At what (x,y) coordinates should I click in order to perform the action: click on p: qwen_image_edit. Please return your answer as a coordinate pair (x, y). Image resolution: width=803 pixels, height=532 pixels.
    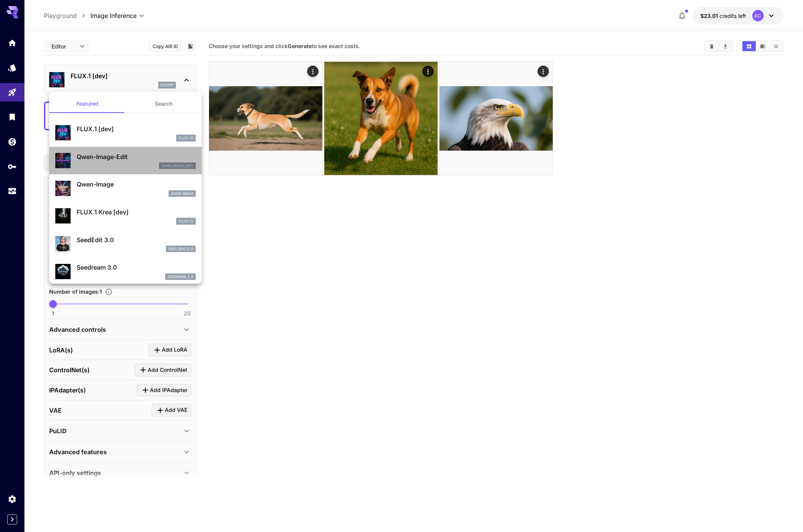
    Looking at the image, I should click on (177, 166).